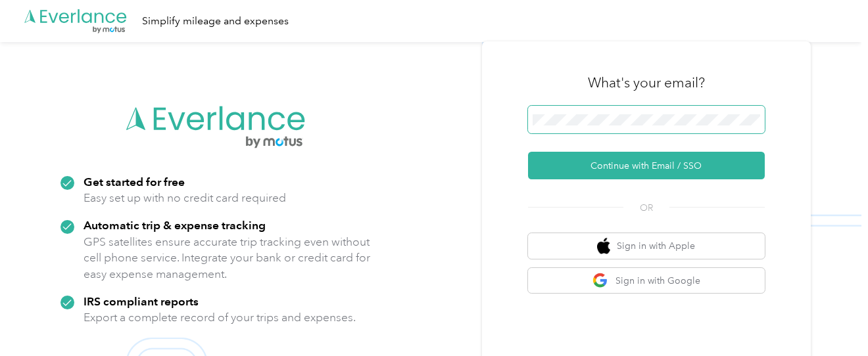 The height and width of the screenshot is (356, 868). Describe the element at coordinates (134, 181) in the screenshot. I see `strong: Get started for free` at that location.